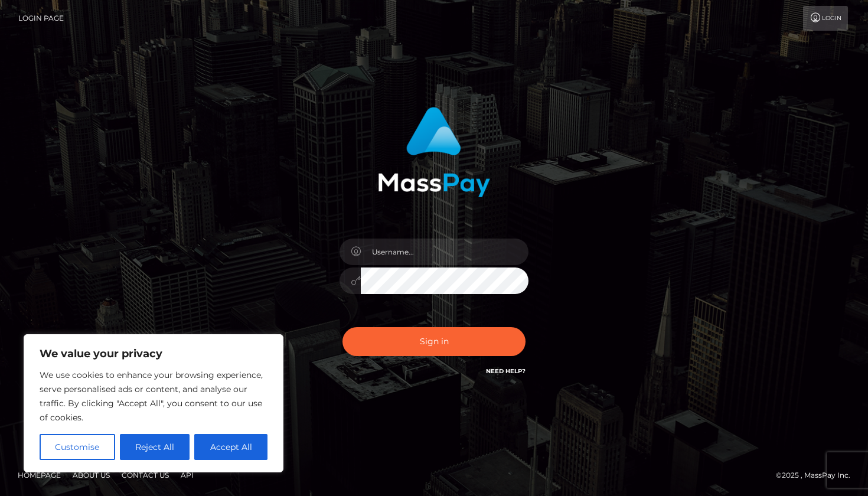  What do you see at coordinates (505, 371) in the screenshot?
I see `a: Need Help?` at bounding box center [505, 371].